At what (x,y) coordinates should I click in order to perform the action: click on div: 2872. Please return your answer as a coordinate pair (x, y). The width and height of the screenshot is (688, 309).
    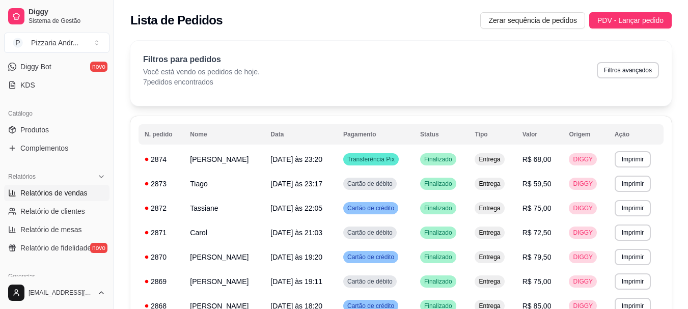
    Looking at the image, I should click on (161, 208).